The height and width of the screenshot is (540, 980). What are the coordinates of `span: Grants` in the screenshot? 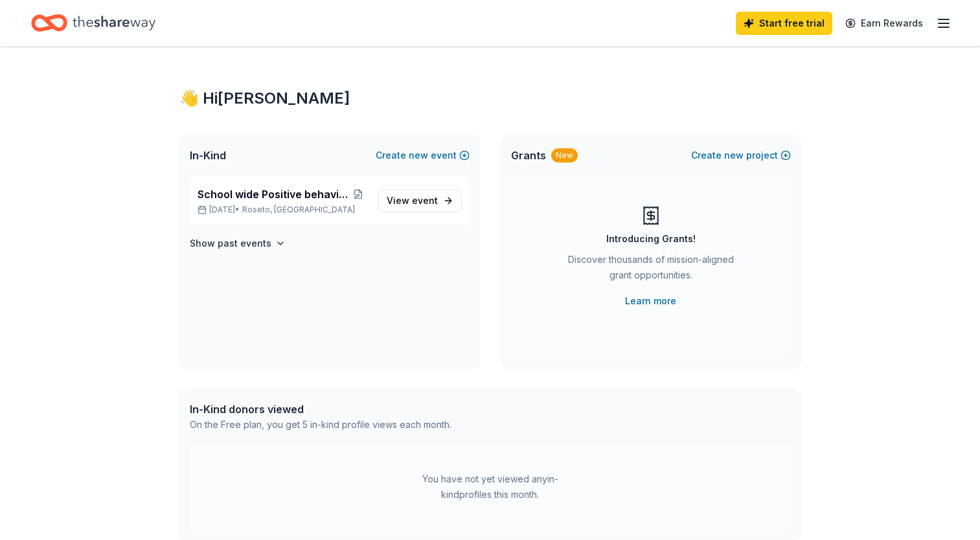 It's located at (528, 155).